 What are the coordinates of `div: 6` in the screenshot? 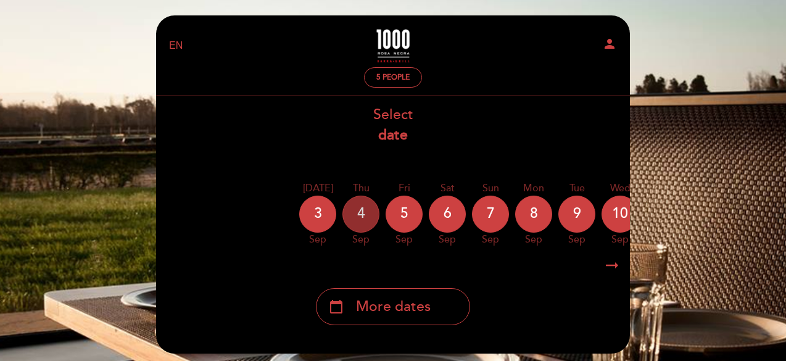 It's located at (447, 214).